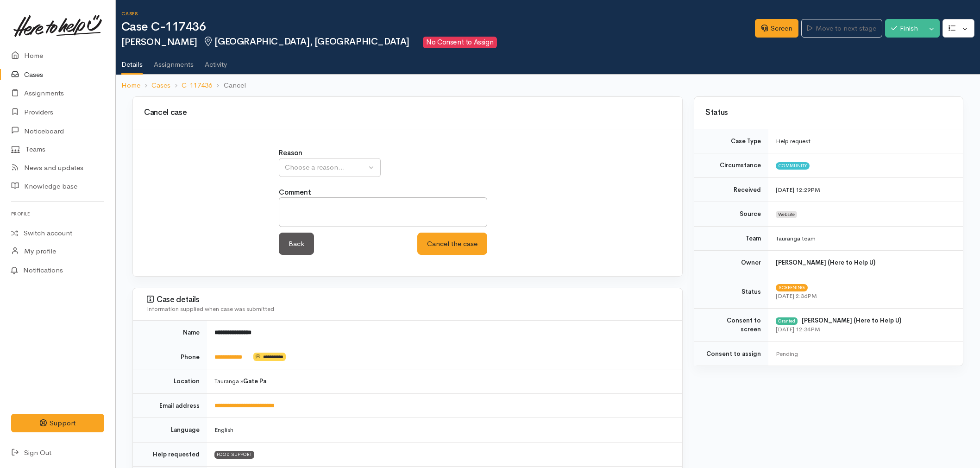 The image size is (980, 468). What do you see at coordinates (170, 405) in the screenshot?
I see `td: Email address` at bounding box center [170, 405].